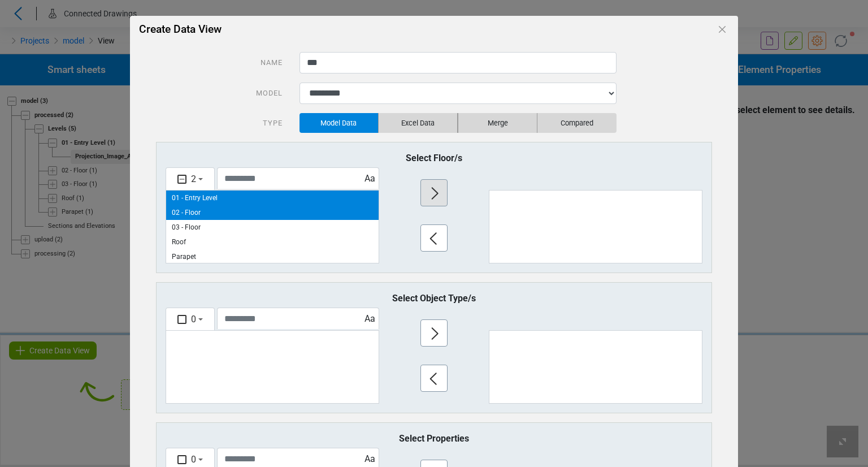 The height and width of the screenshot is (467, 868). Describe the element at coordinates (434, 298) in the screenshot. I see `p: Select Object Type/s` at that location.